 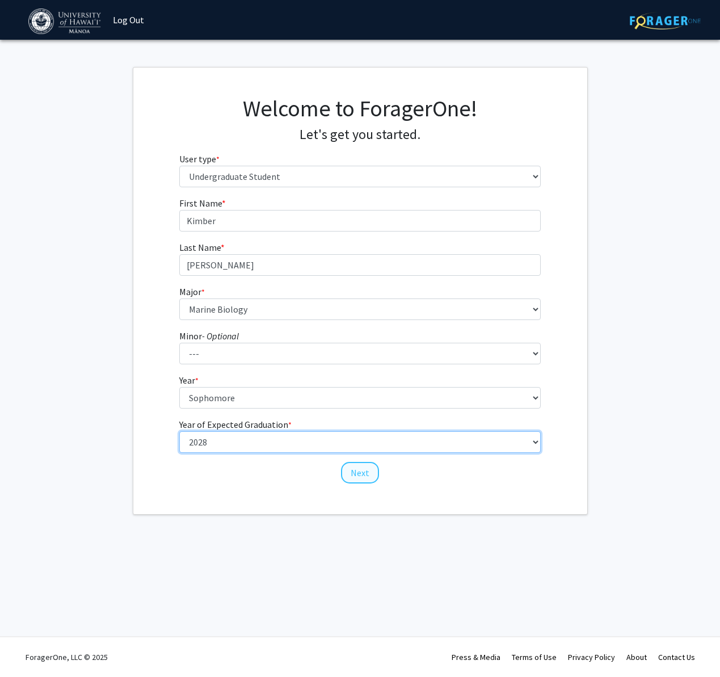 What do you see at coordinates (534, 657) in the screenshot?
I see `a: Terms of Use` at bounding box center [534, 657].